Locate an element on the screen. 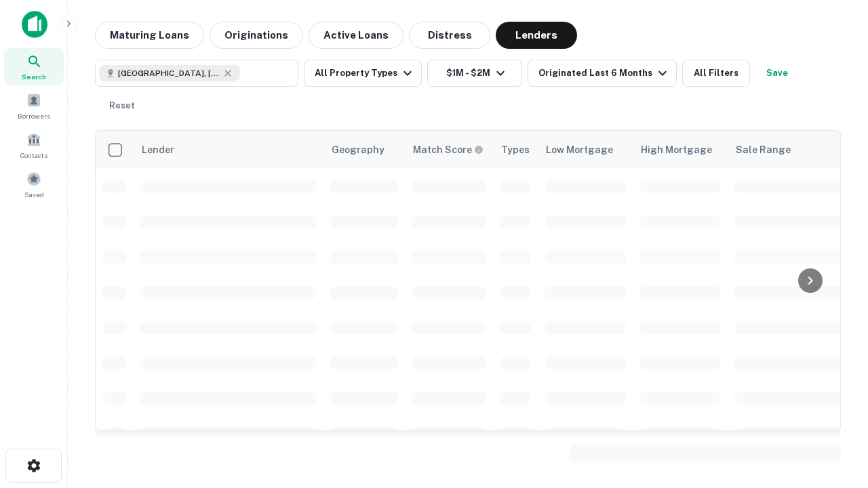 The width and height of the screenshot is (868, 488). div: Lender is located at coordinates (158, 150).